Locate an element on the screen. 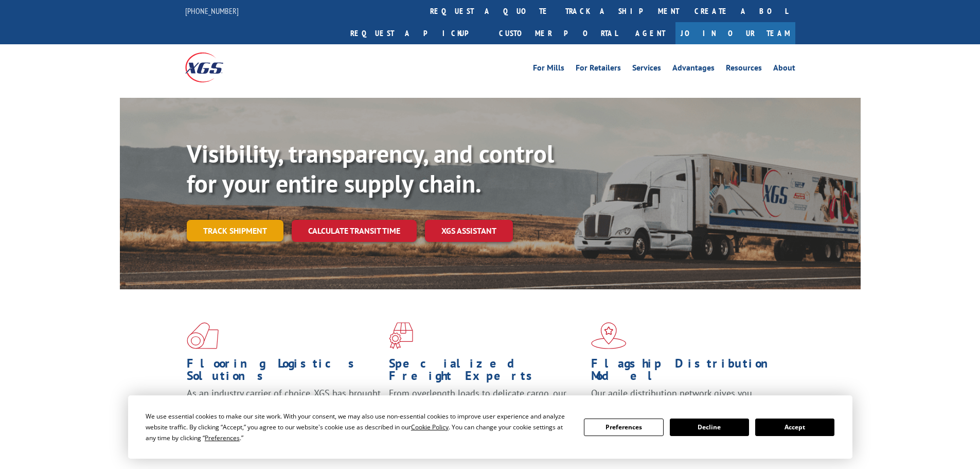 The height and width of the screenshot is (469, 980). button: Decline is located at coordinates (710, 427).